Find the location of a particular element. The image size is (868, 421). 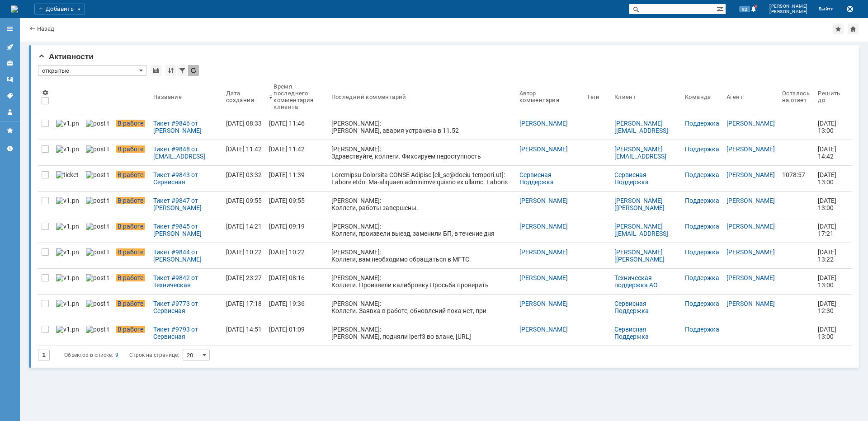

img: ticket_notification.png is located at coordinates (68, 175).